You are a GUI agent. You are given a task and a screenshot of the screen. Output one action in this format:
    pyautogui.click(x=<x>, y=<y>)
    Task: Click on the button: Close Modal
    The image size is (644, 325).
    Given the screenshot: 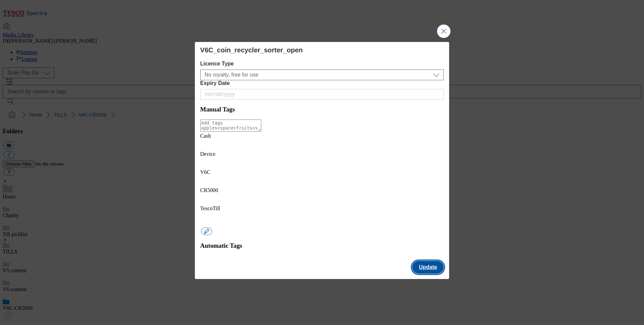 What is the action you would take?
    pyautogui.click(x=444, y=31)
    